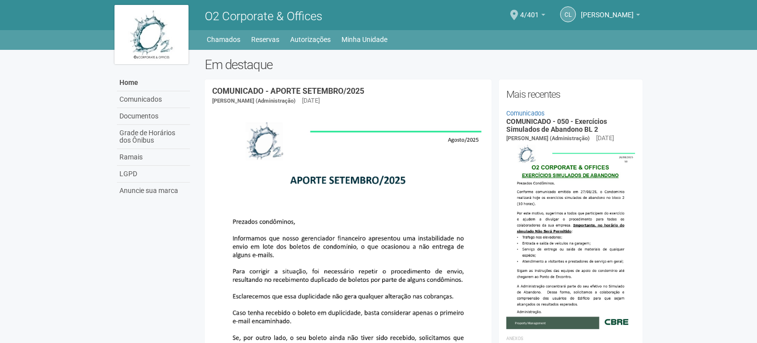  What do you see at coordinates (570, 339) in the screenshot?
I see `li: Anexos` at bounding box center [570, 339].